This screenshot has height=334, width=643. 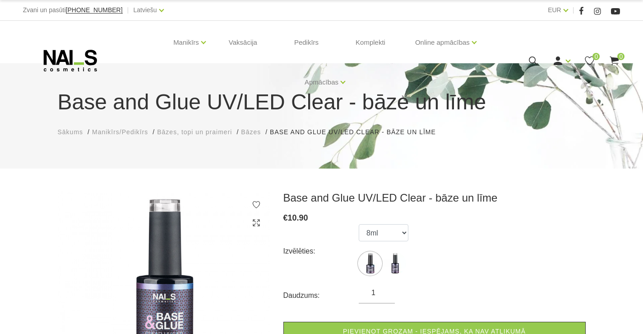 What do you see at coordinates (73, 10) in the screenshot?
I see `div: Zvani un pasūti` at bounding box center [73, 10].